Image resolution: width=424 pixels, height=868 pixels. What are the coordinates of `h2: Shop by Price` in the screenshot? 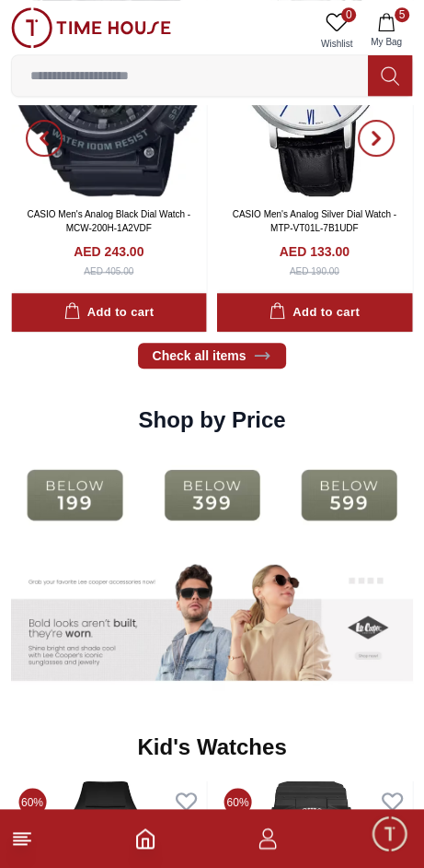 It's located at (212, 421).